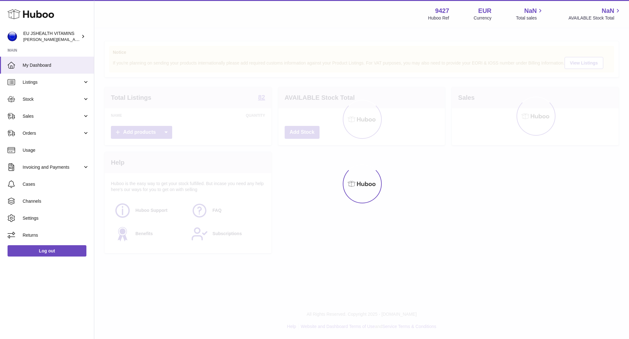  I want to click on strong: 9427, so click(442, 11).